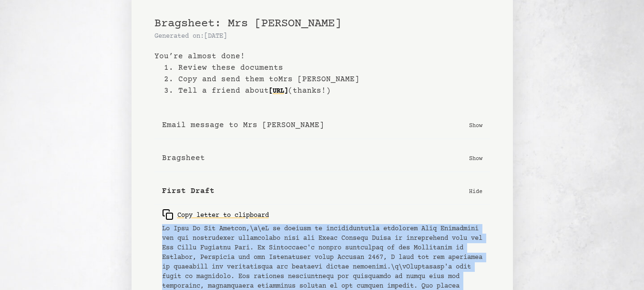 The image size is (644, 290). Describe the element at coordinates (215, 214) in the screenshot. I see `div: Copy letter to clipboard` at that location.